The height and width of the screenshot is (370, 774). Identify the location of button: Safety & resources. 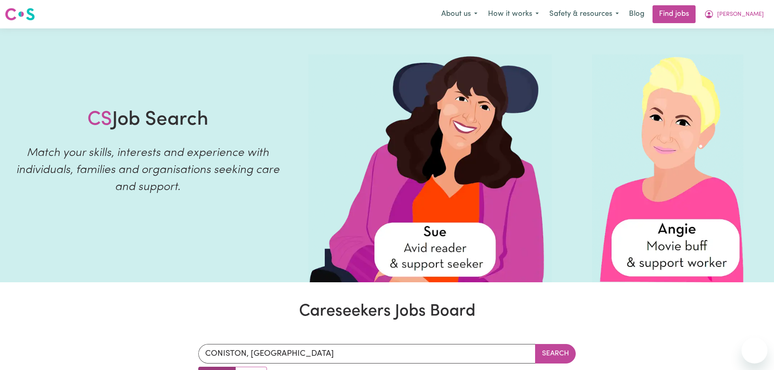
(584, 14).